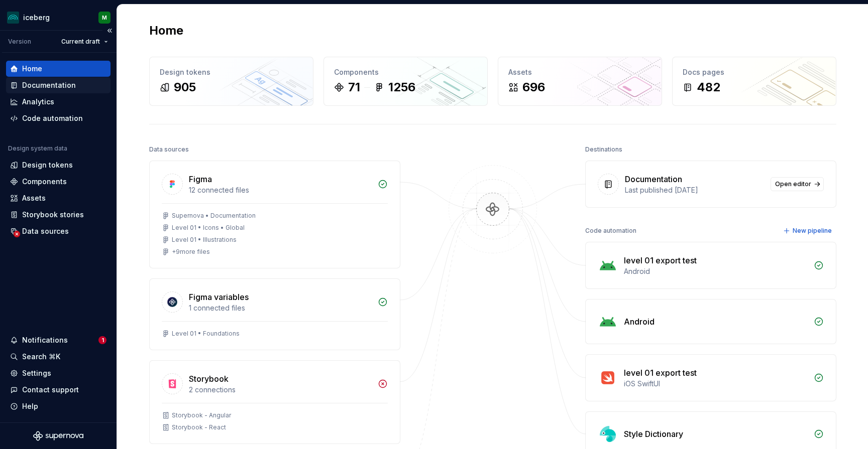 The height and width of the screenshot is (449, 868). I want to click on div: 1 connected files, so click(280, 308).